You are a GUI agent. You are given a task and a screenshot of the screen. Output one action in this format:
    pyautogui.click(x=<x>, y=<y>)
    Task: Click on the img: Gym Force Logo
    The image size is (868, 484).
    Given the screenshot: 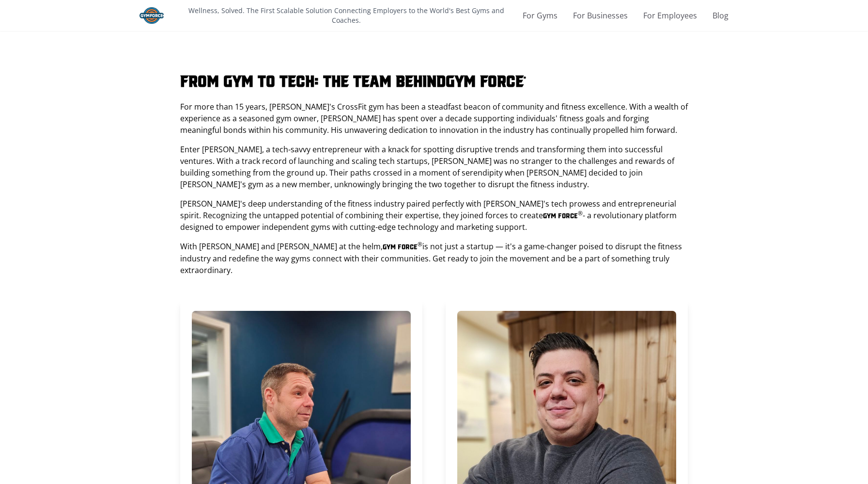 What is the action you would take?
    pyautogui.click(x=152, y=15)
    